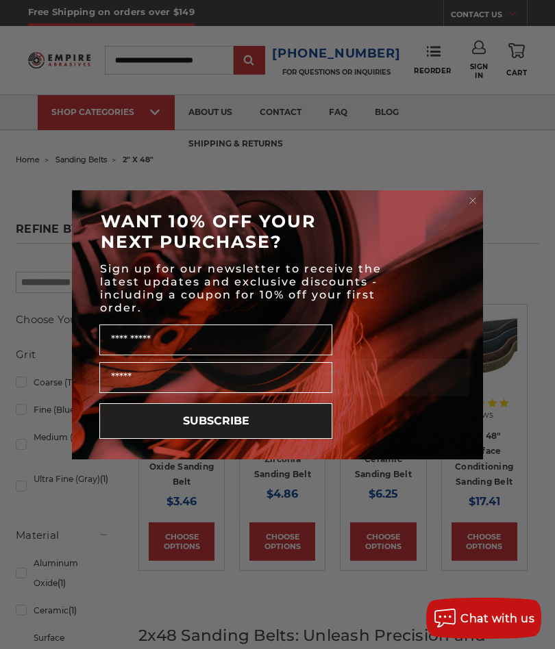 The height and width of the screenshot is (649, 555). I want to click on button: Close dialog, so click(472, 201).